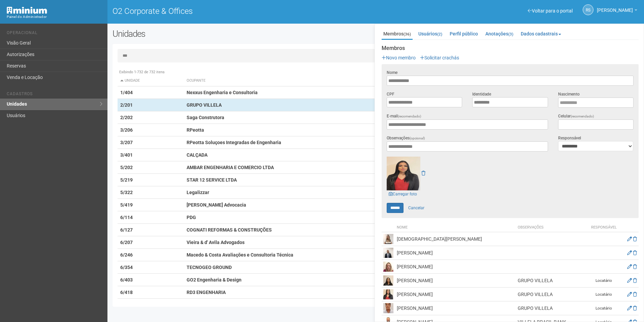 This screenshot has width=644, height=322. I want to click on label: Observações, so click(406, 138).